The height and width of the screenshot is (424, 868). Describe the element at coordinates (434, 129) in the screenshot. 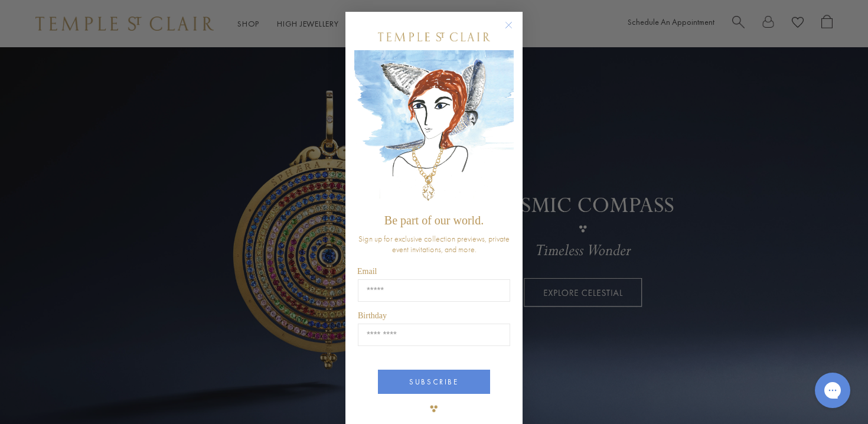

I see `img: c4a9eb12-d91a-4d4a-8ee0-386386f4f338.jpeg` at that location.